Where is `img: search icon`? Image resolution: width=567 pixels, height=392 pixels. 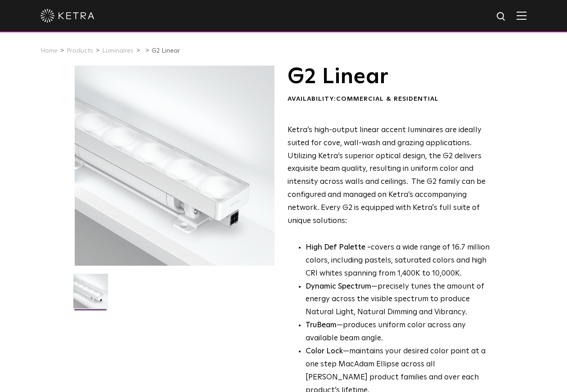
img: search icon is located at coordinates (501, 17).